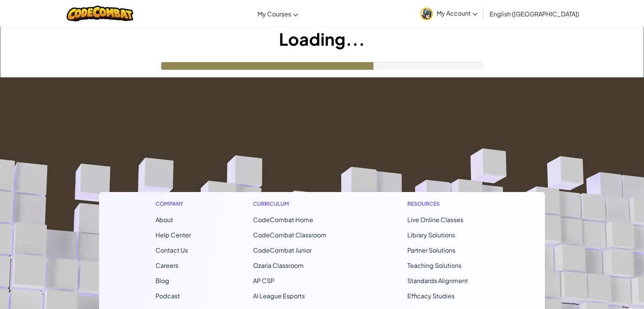  Describe the element at coordinates (282, 250) in the screenshot. I see `a: CodeCombat Junior` at that location.